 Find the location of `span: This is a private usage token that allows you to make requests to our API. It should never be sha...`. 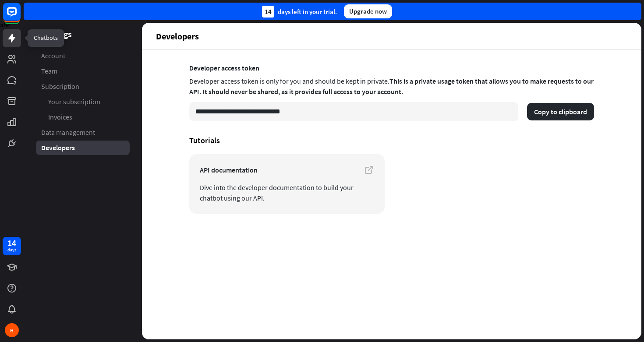

span: This is a private usage token that allows you to make requests to our API. It should never be sha... is located at coordinates (391, 86).